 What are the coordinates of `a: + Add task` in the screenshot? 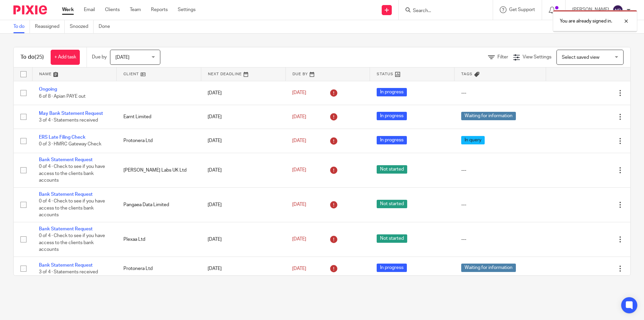 It's located at (65, 57).